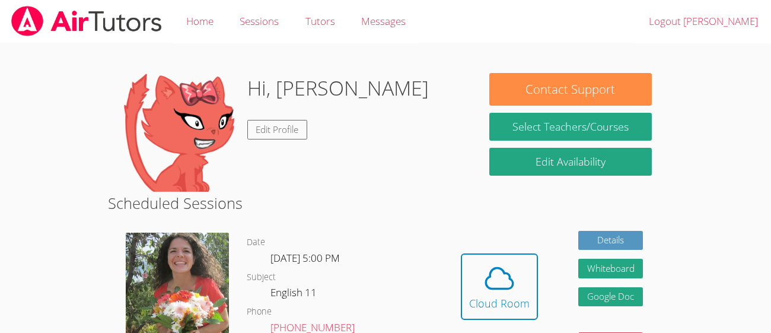 The height and width of the screenshot is (333, 771). What do you see at coordinates (383, 21) in the screenshot?
I see `span: Messages` at bounding box center [383, 21].